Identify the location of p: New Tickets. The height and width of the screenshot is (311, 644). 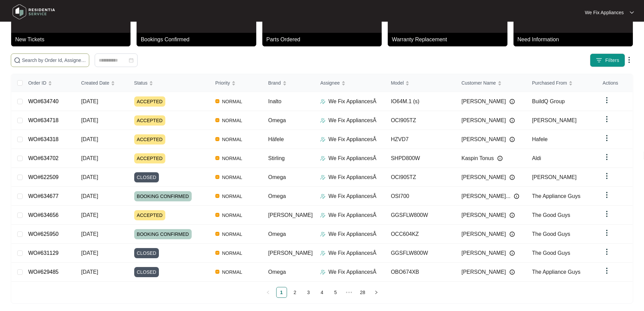
(73, 39).